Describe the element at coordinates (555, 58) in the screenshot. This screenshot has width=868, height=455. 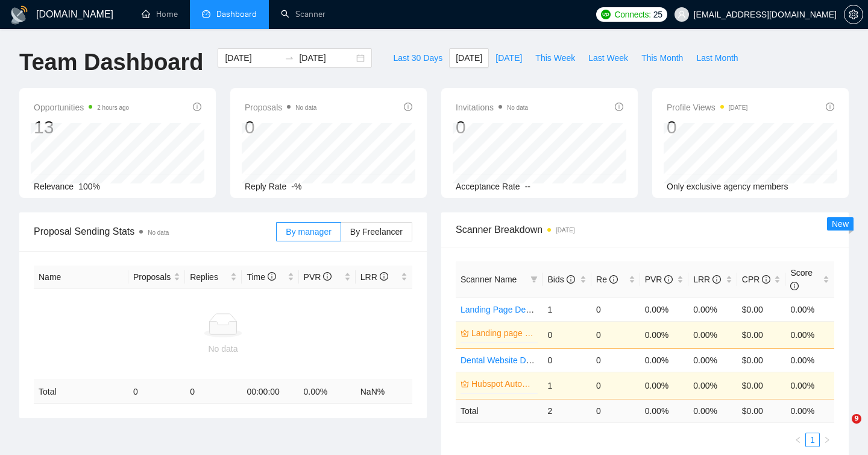
I see `button: This Week` at that location.